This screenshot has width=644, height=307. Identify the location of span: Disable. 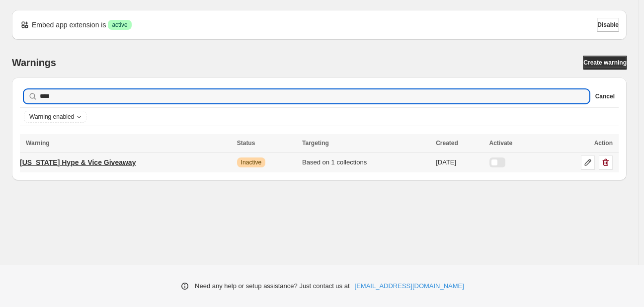
(608, 25).